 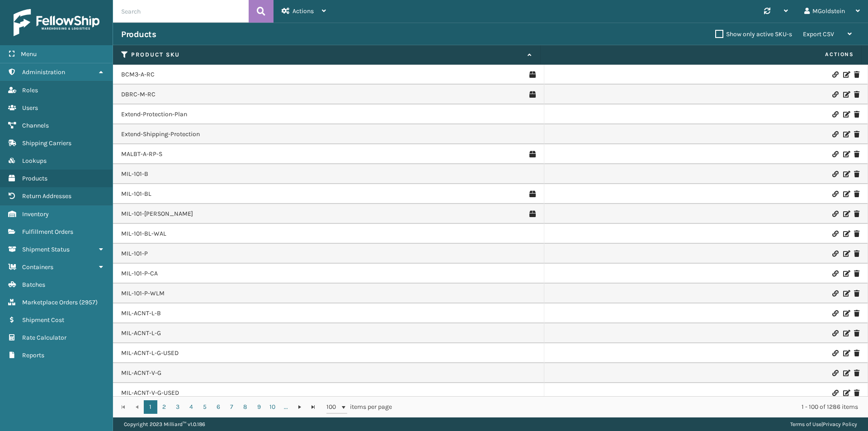 I want to click on a: Go to the next page, so click(x=300, y=407).